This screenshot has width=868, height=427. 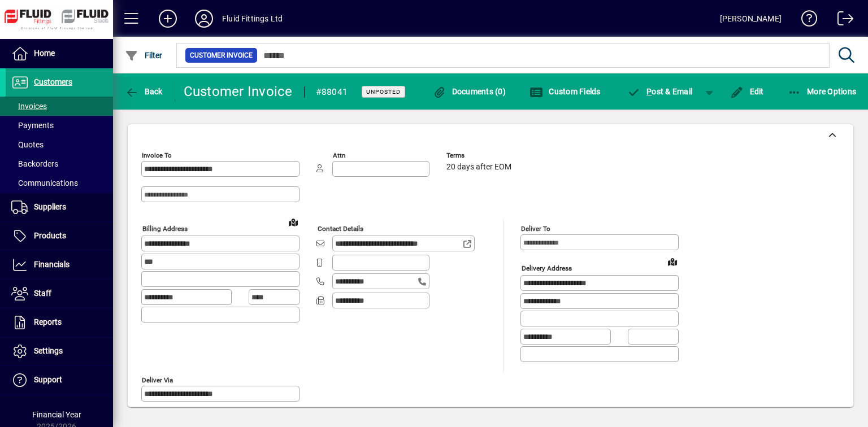 What do you see at coordinates (27, 145) in the screenshot?
I see `span: Quotes` at bounding box center [27, 145].